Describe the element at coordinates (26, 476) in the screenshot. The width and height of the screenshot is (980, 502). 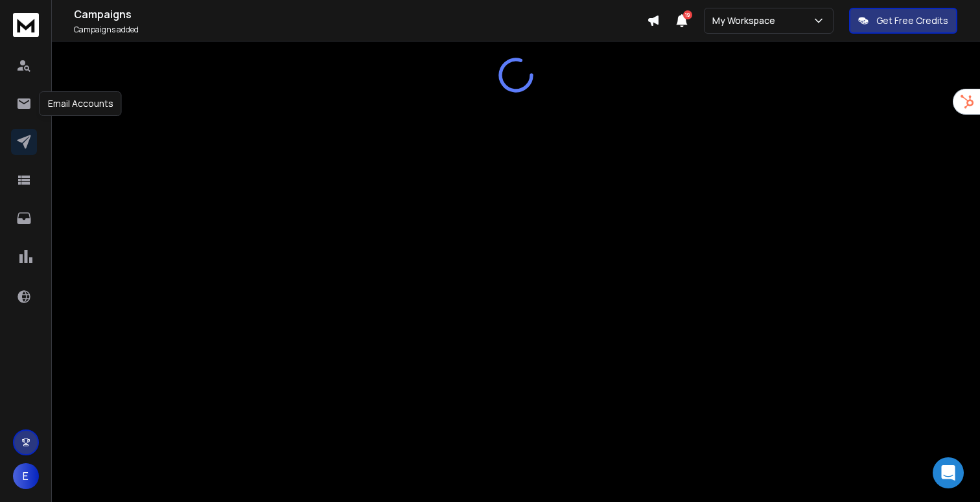
I see `span: E` at that location.